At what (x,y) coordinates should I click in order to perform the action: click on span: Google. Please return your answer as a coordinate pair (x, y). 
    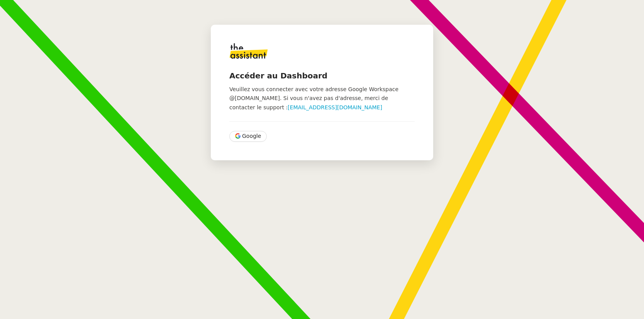
    Looking at the image, I should click on (251, 136).